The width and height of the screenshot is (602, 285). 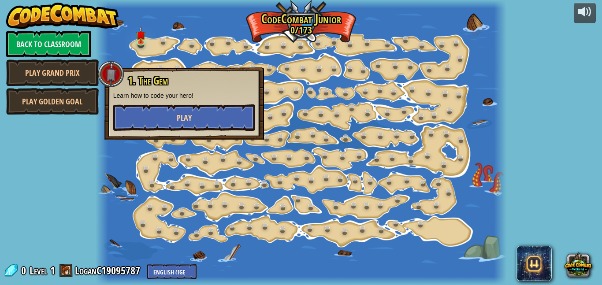 What do you see at coordinates (49, 44) in the screenshot?
I see `a: Back to Classroom` at bounding box center [49, 44].